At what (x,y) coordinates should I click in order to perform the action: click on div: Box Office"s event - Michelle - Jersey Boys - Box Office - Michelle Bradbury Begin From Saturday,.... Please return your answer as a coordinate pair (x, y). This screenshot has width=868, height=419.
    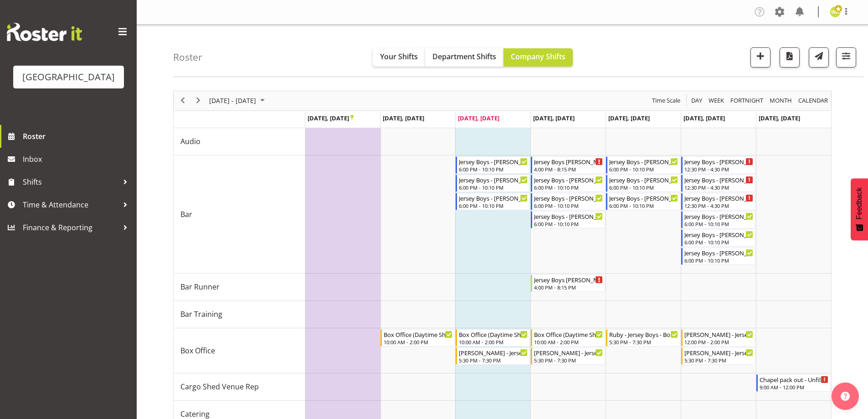
    Looking at the image, I should click on (718, 356).